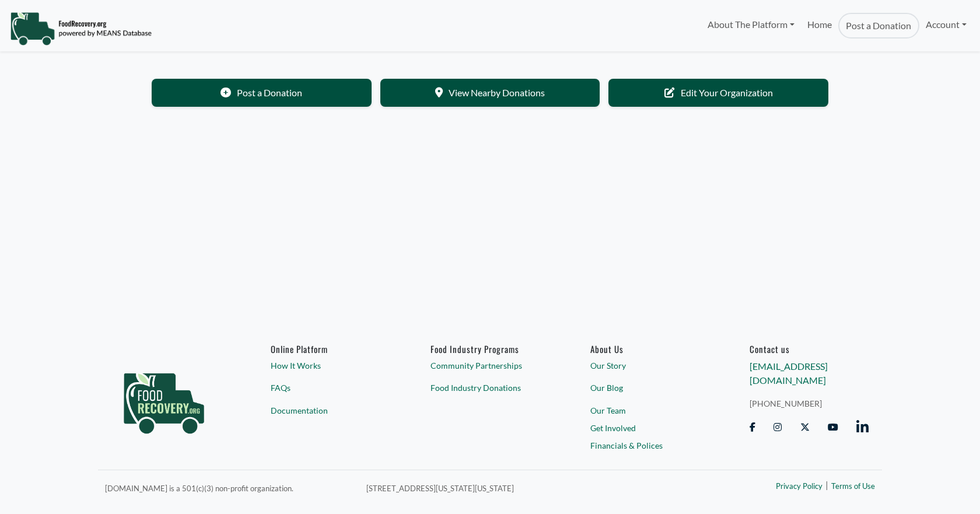 The width and height of the screenshot is (980, 514). Describe the element at coordinates (799, 487) in the screenshot. I see `a: Privacy Policy` at that location.